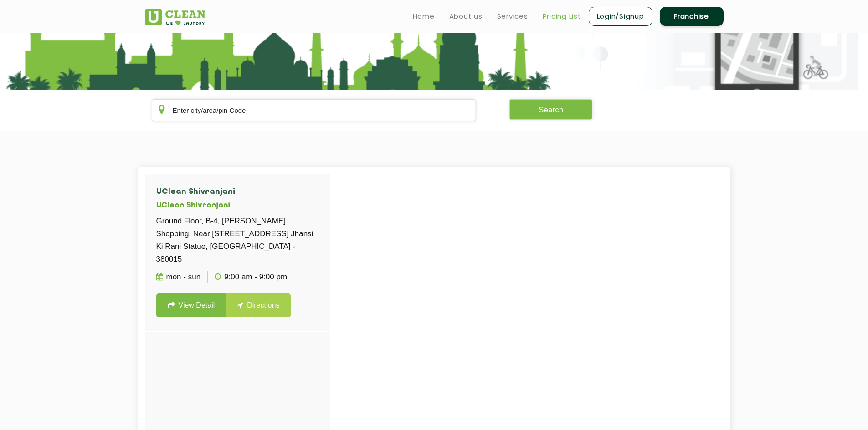  I want to click on a: Services, so click(513, 16).